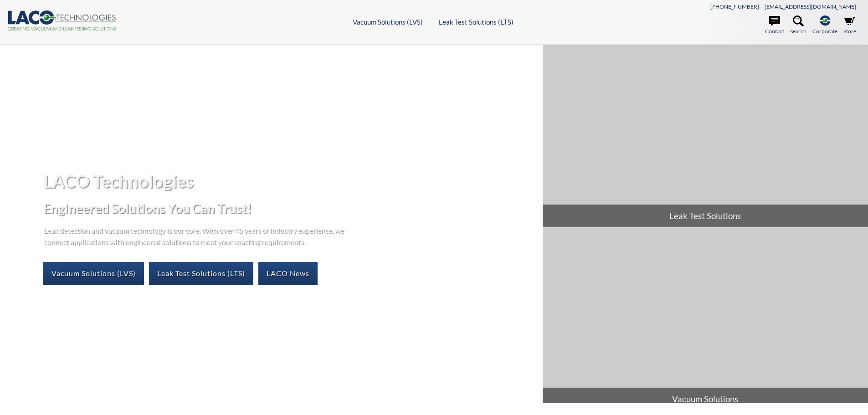 The image size is (868, 415). What do you see at coordinates (705, 319) in the screenshot?
I see `a: Vacuum Solutions` at bounding box center [705, 319].